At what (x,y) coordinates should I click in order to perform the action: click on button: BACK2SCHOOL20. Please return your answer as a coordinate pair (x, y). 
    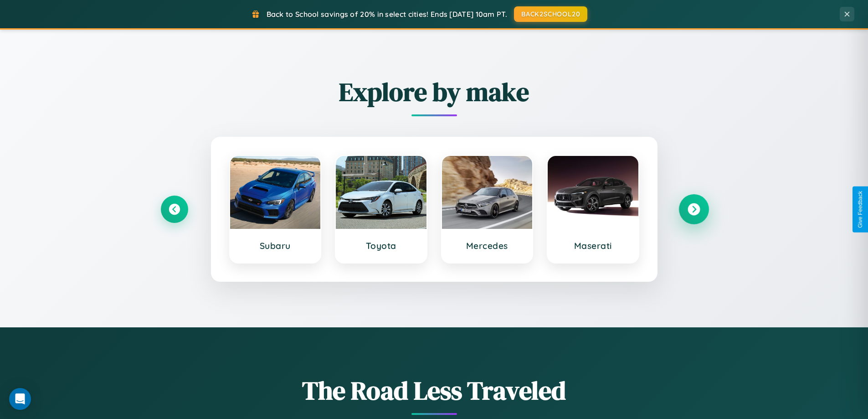
    Looking at the image, I should click on (550, 14).